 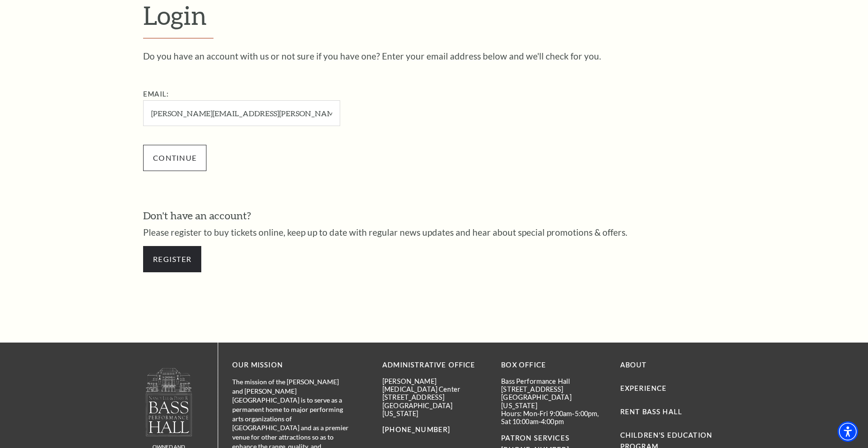 What do you see at coordinates (848, 432) in the screenshot?
I see `div: Accessibility Menu` at bounding box center [848, 432].